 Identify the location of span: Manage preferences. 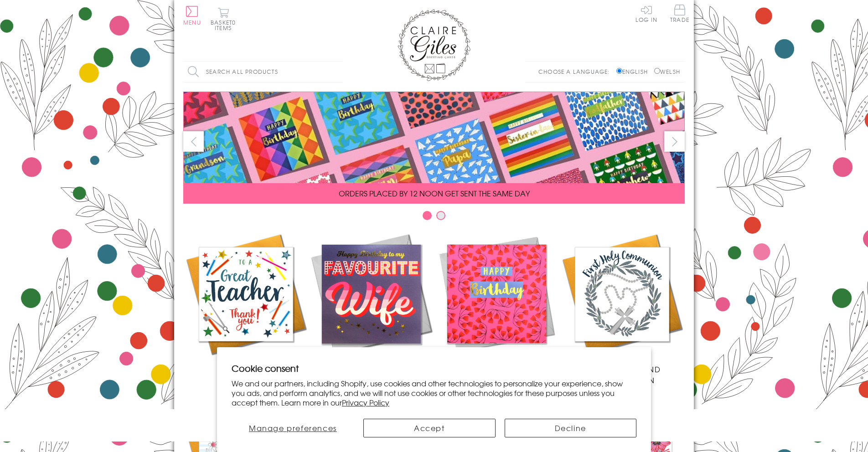
(293, 428).